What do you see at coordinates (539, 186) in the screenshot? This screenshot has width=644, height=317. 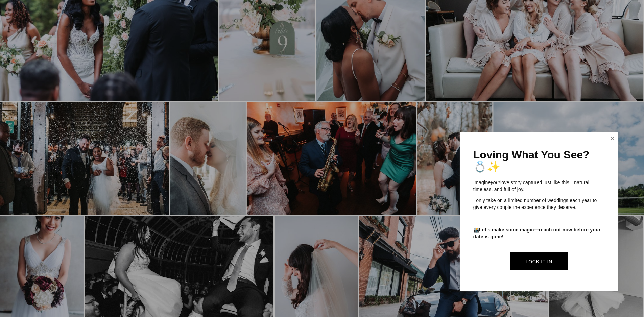 I see `p: Imagine love story captured just like this—natural, timeless, and full of joy.` at bounding box center [539, 186].